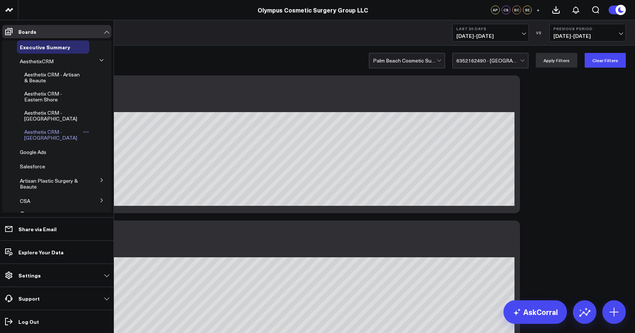 The image size is (635, 333). I want to click on div: Previous: 1.38k, so click(274, 254).